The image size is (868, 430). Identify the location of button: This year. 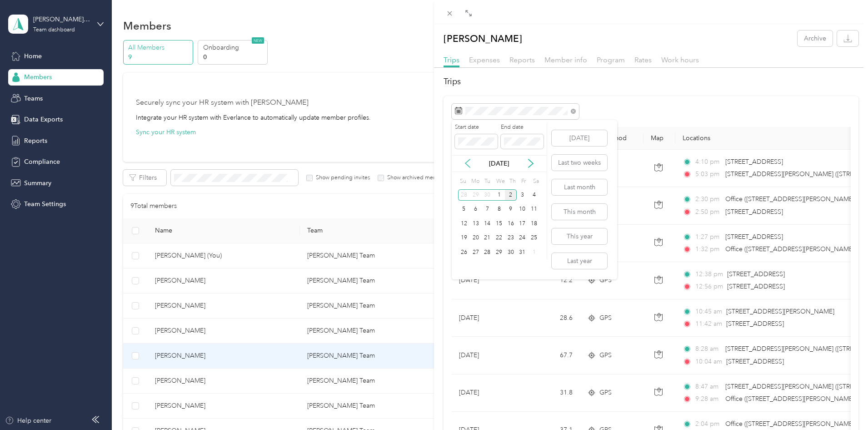
(579, 236).